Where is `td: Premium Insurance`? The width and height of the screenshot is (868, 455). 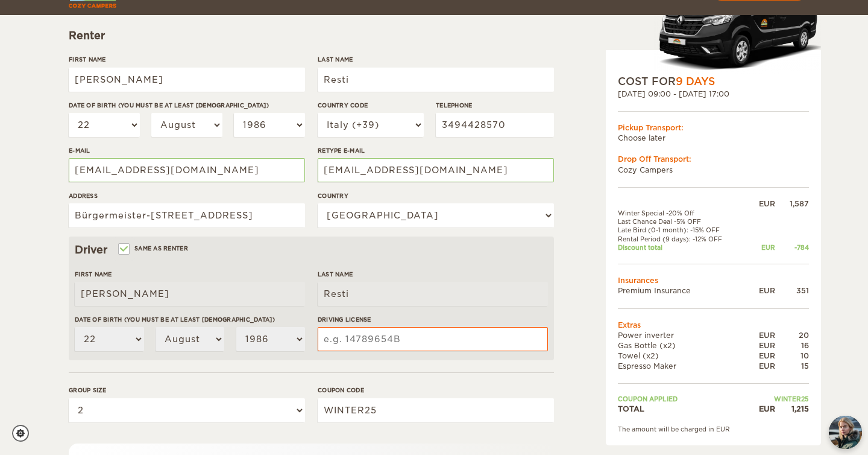 td: Premium Insurance is located at coordinates (682, 290).